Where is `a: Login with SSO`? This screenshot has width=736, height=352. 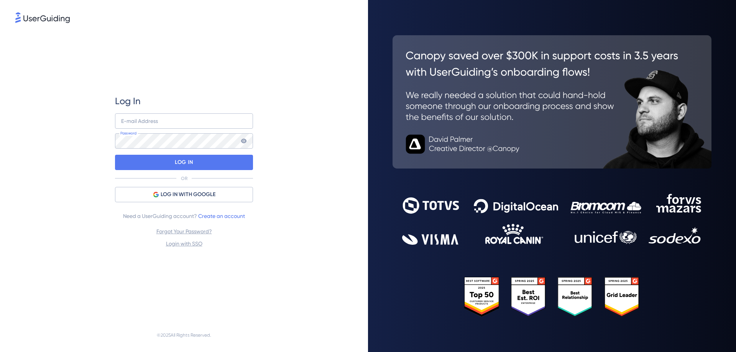 a: Login with SSO is located at coordinates (184, 244).